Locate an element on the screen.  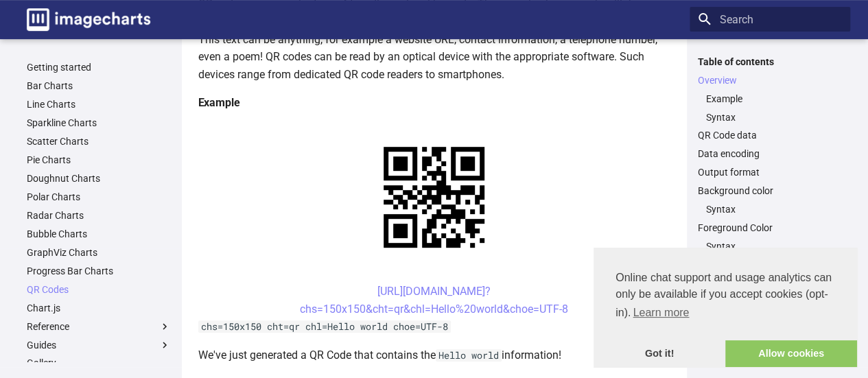
nav: Overview is located at coordinates (770, 108).